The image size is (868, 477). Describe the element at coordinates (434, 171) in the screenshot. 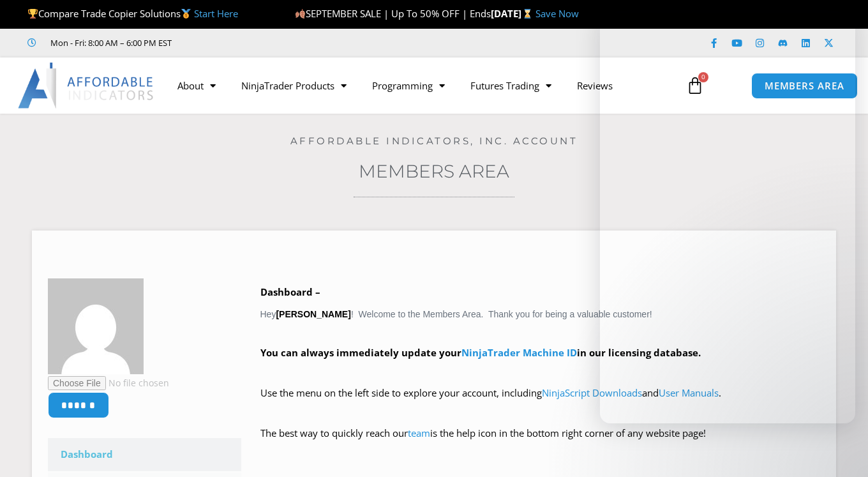

I see `a: Members Area` at that location.